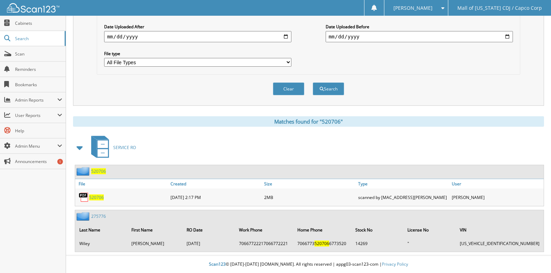 The width and height of the screenshot is (551, 273). I want to click on div: 1, so click(60, 162).